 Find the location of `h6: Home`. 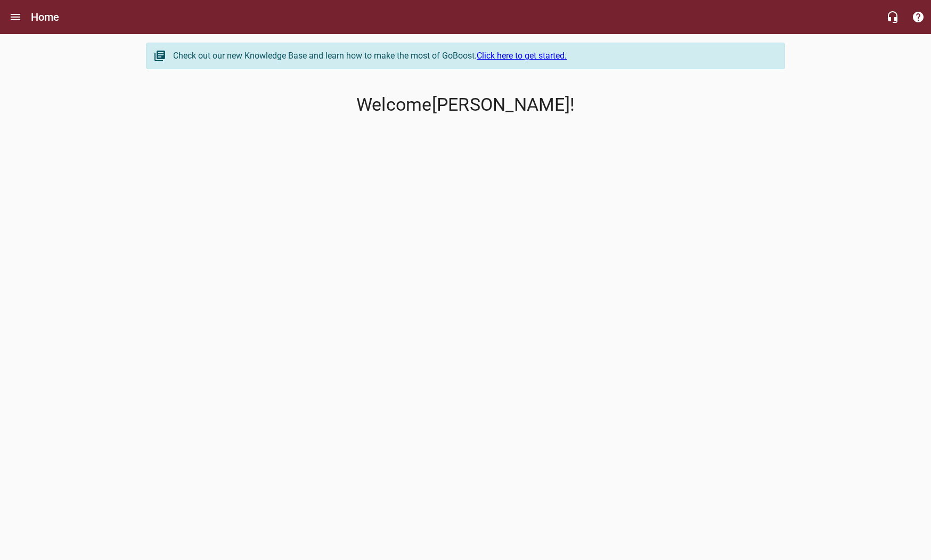

h6: Home is located at coordinates (46, 17).